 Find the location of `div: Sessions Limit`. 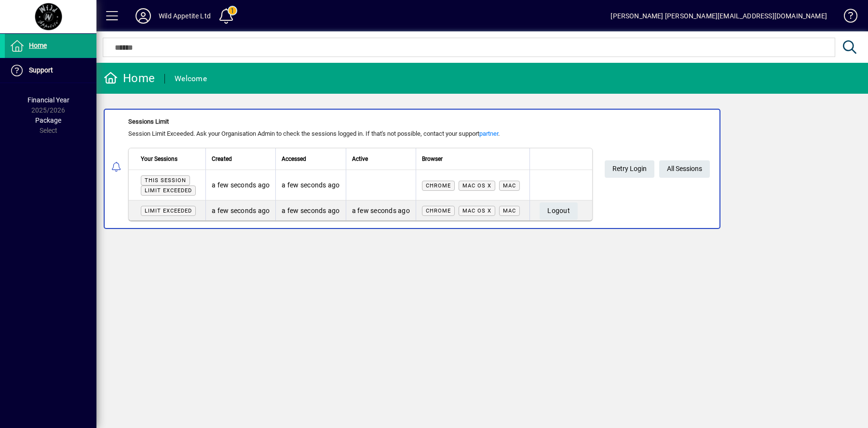

div: Sessions Limit is located at coordinates (360, 122).